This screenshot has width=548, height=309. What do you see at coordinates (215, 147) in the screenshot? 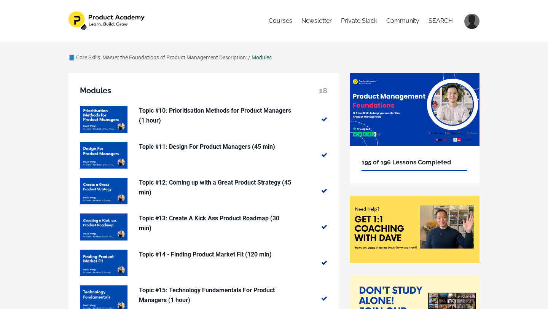
I see `p: Topic #11: Design For Product Managers (45 min)` at bounding box center [215, 147].